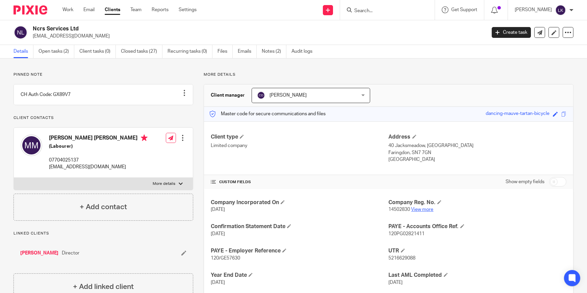 The height and width of the screenshot is (293, 587). Describe the element at coordinates (267, 114) in the screenshot. I see `p: Master code for secure communications and files` at that location.